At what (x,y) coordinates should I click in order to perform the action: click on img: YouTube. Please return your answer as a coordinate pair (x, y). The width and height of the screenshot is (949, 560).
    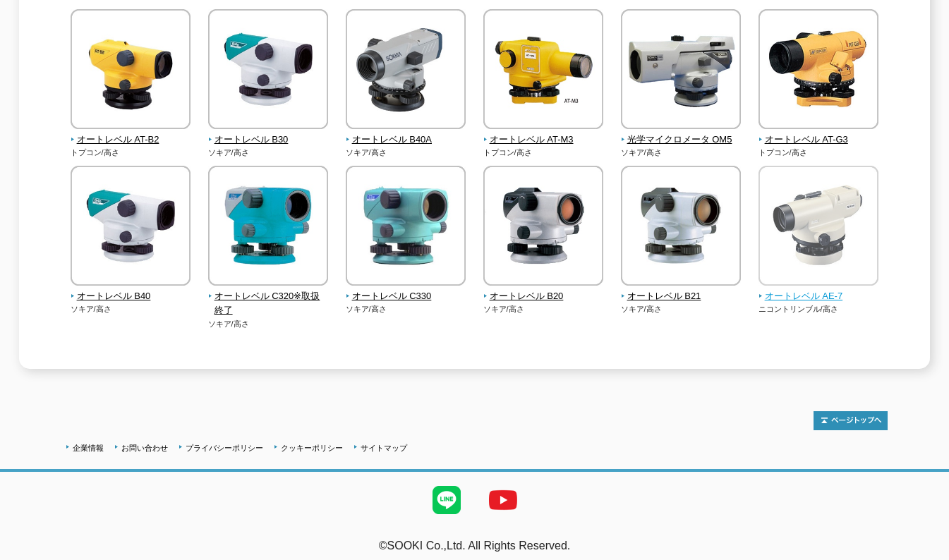
    Looking at the image, I should click on (503, 500).